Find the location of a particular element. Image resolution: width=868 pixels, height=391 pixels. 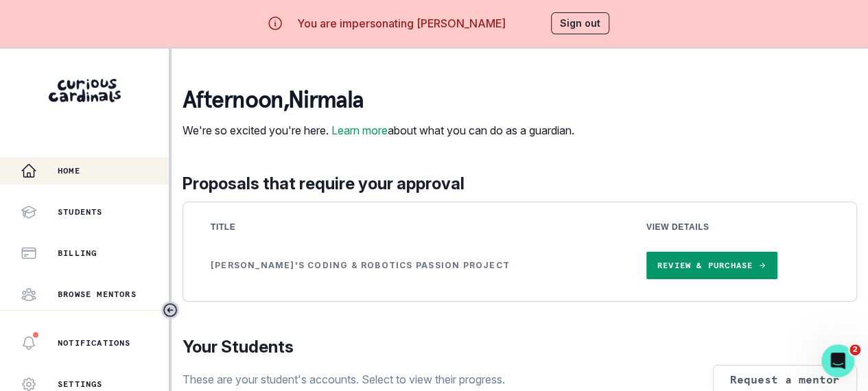

p: Notifications is located at coordinates (94, 343).